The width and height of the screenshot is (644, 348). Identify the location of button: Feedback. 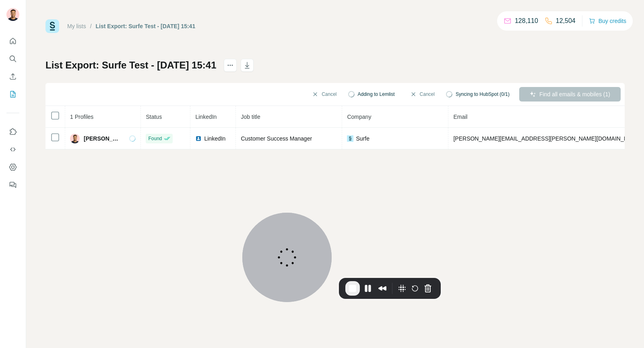
(13, 185).